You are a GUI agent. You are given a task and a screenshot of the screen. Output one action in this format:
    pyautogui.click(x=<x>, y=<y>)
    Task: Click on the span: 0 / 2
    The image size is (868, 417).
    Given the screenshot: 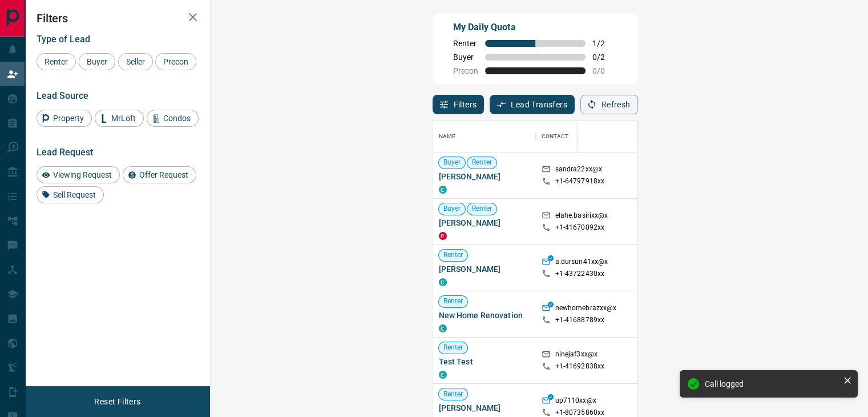 What is the action you would take?
    pyautogui.click(x=605, y=57)
    